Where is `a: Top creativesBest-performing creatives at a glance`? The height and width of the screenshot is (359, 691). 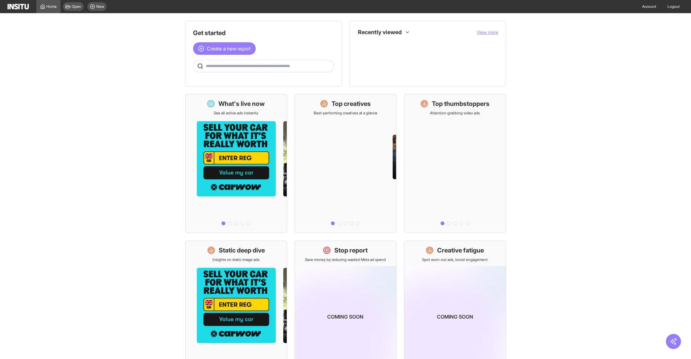 a: Top creativesBest-performing creatives at a glance is located at coordinates (345, 164).